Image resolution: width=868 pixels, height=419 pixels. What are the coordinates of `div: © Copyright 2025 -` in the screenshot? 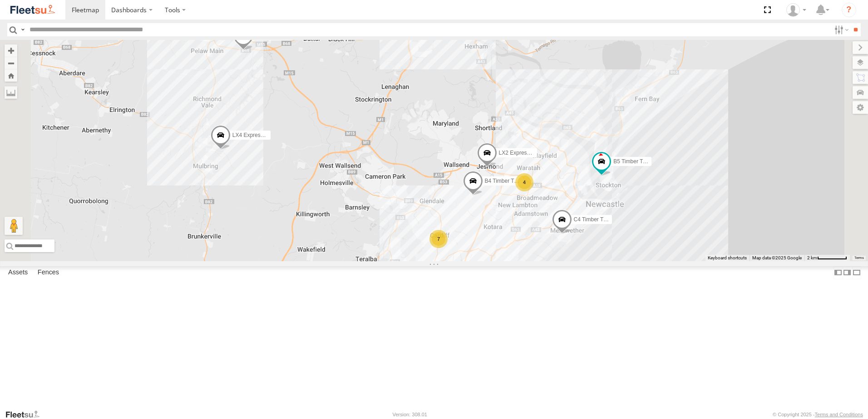 It's located at (818, 415).